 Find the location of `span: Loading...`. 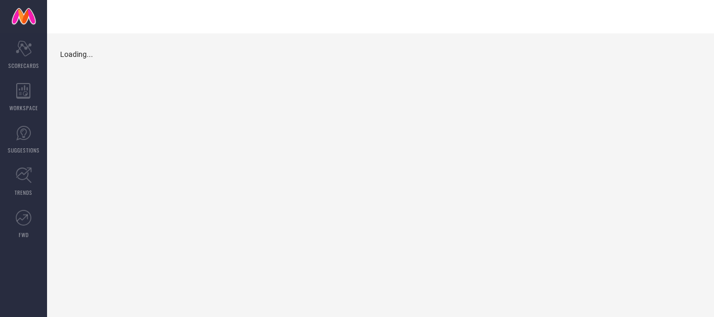

span: Loading... is located at coordinates (76, 54).